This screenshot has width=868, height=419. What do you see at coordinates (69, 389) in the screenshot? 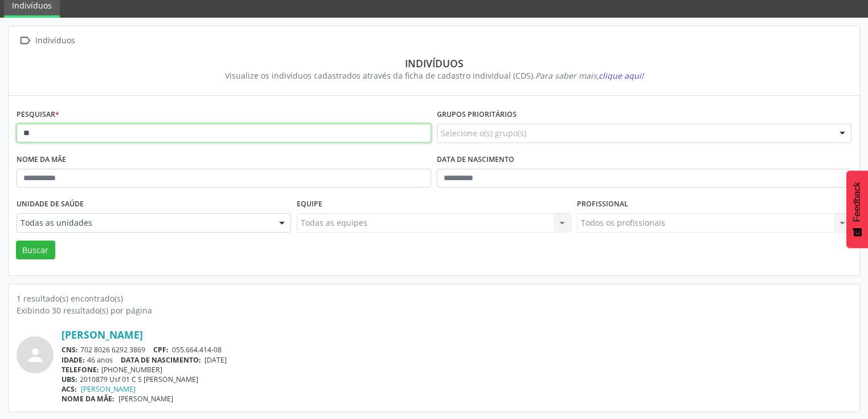
I see `span: ACS:` at bounding box center [69, 389].